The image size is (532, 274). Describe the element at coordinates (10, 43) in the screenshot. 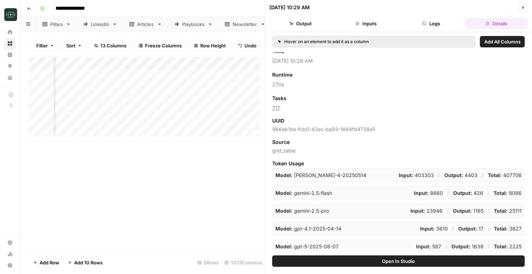

I see `a: Browse` at that location.